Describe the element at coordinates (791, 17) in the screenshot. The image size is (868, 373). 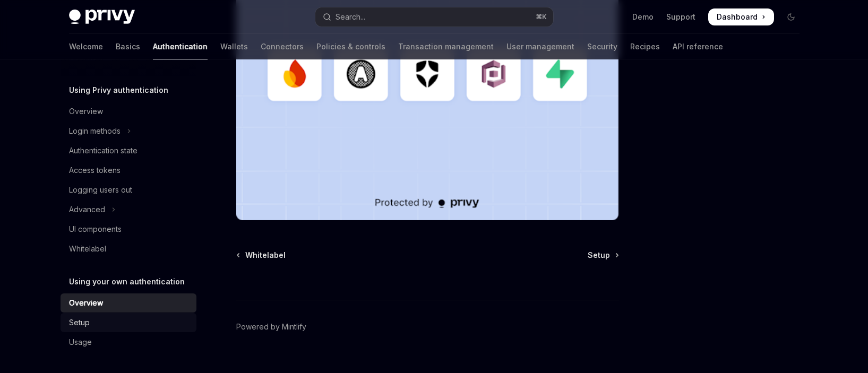
I see `button: Toggle dark mode` at that location.